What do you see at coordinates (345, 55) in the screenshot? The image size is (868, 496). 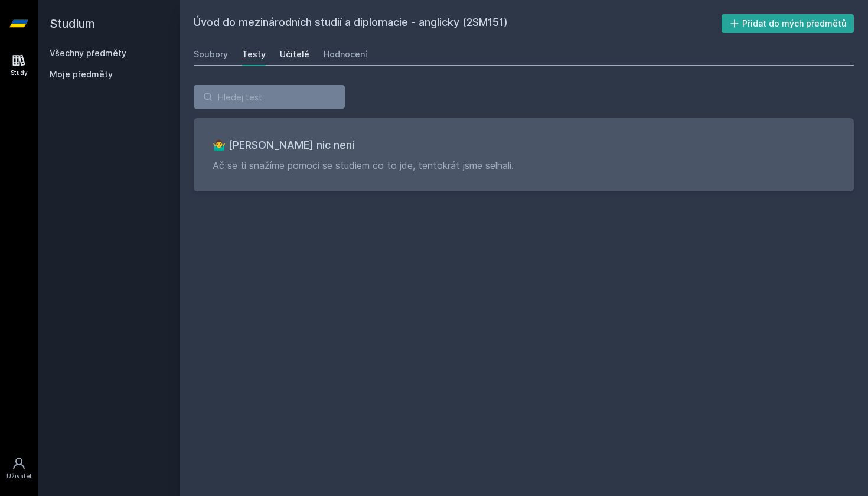 I see `a: Hodnocení` at bounding box center [345, 55].